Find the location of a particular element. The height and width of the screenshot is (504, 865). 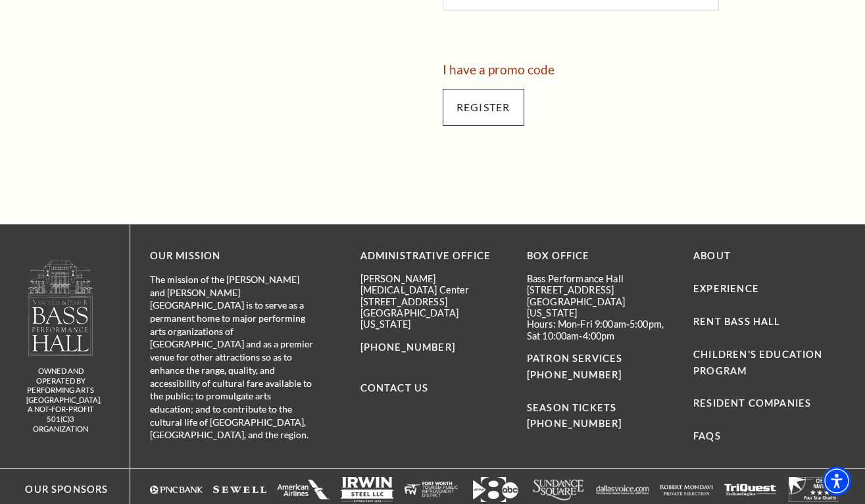

a: FAQs is located at coordinates (707, 436).